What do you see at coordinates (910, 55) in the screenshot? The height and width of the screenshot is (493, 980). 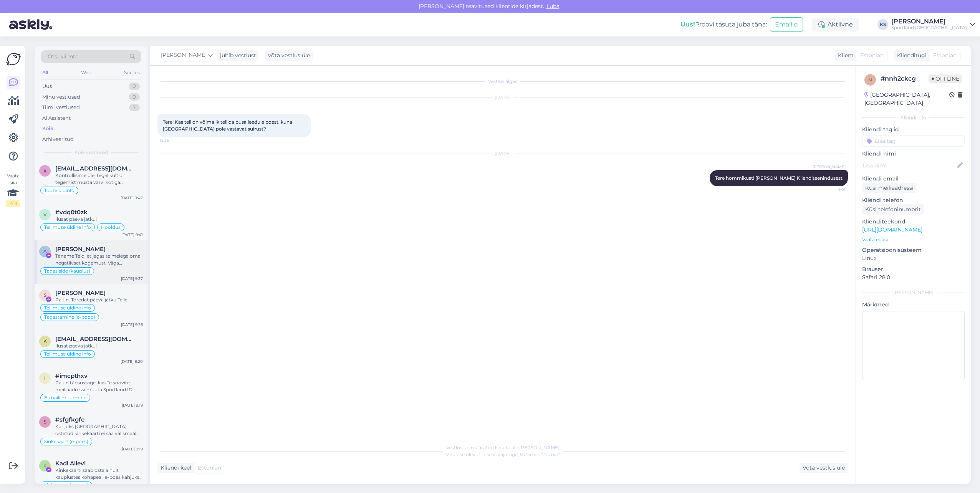 I see `div: Klienditugi` at bounding box center [910, 55].